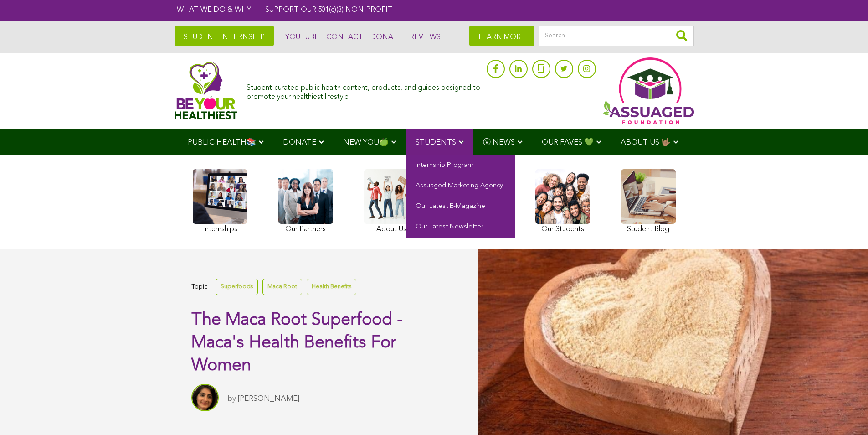 Image resolution: width=868 pixels, height=435 pixels. I want to click on span: OUR FAVES 💚, so click(568, 142).